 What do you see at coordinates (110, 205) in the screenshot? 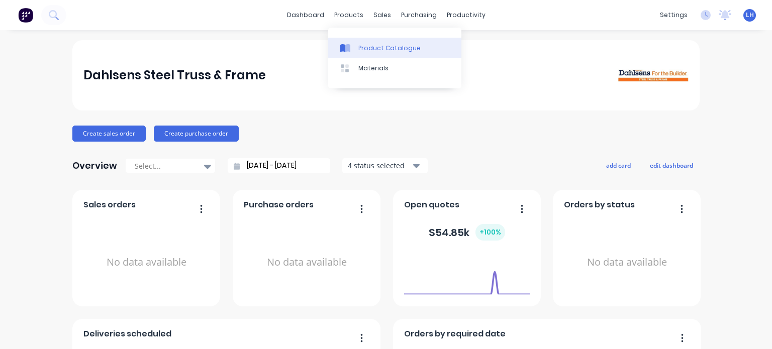
I see `span: Sales orders` at bounding box center [110, 205].